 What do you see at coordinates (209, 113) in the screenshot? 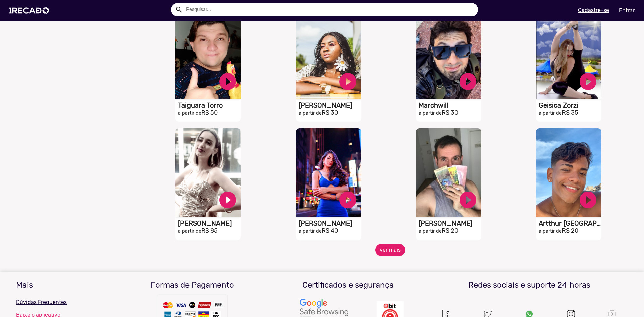
I see `h2: R$ 50` at bounding box center [209, 113].